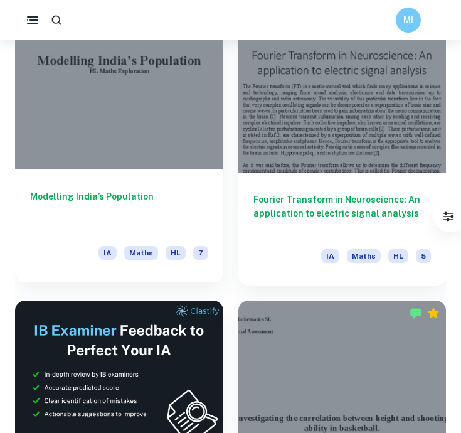 The width and height of the screenshot is (461, 433). I want to click on h6: MI, so click(408, 20).